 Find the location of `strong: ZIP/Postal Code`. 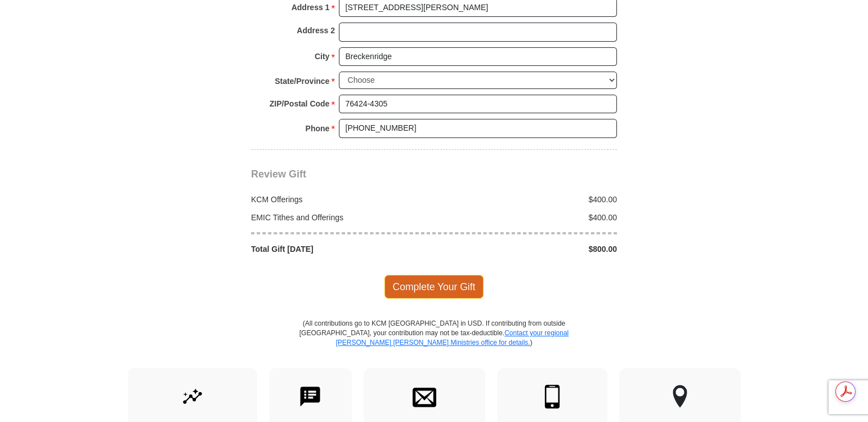

strong: ZIP/Postal Code is located at coordinates (300, 104).